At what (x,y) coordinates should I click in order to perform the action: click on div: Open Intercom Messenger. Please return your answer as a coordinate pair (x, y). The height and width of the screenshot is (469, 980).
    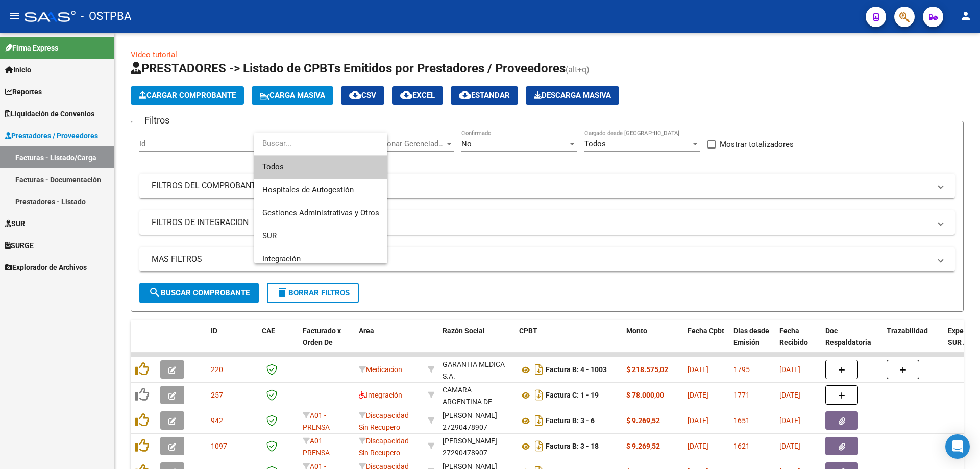
    Looking at the image, I should click on (957, 446).